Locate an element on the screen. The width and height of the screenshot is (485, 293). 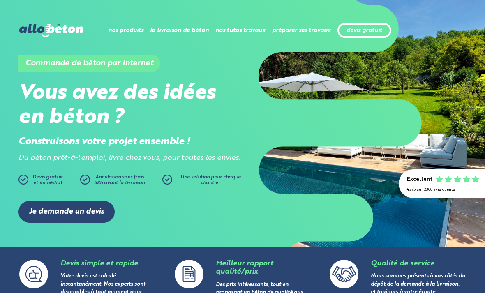
i: Du béton prêt-à-l'emploi, livré chez vous, pour toutes les envies. is located at coordinates (129, 158).